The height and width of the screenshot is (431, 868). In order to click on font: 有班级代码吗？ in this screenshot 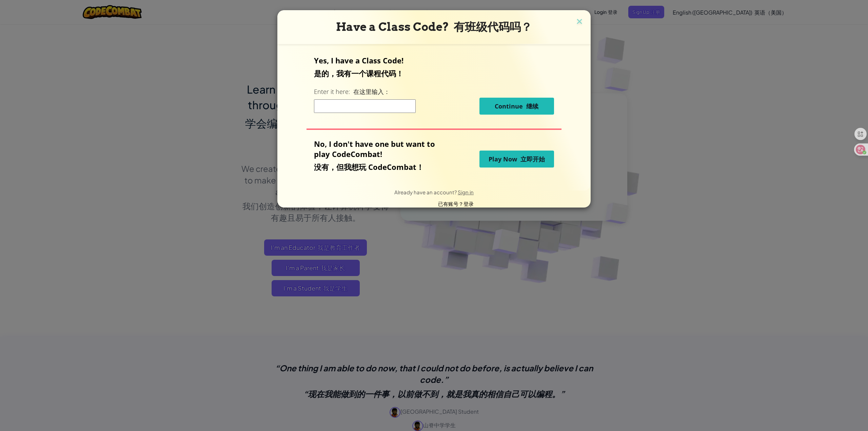, I will do `click(492, 27)`.